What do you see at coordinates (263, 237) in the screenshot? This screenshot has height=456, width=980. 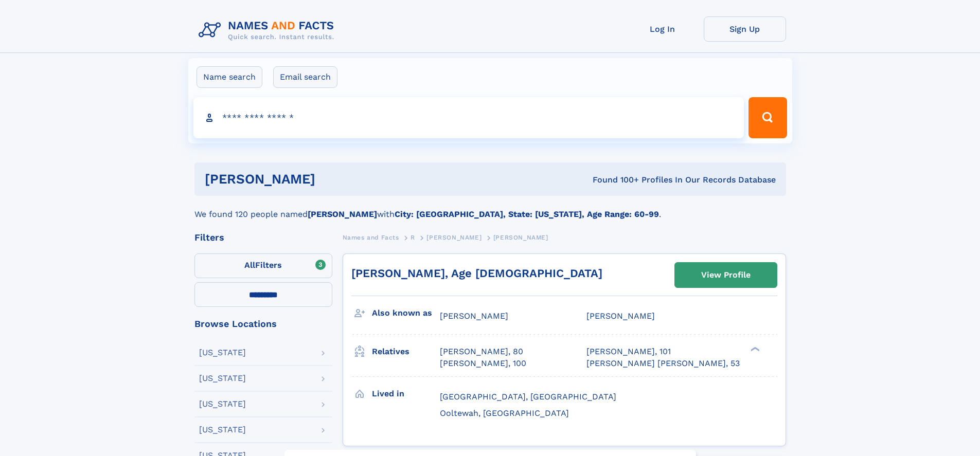 I see `div: Filters` at bounding box center [263, 237].